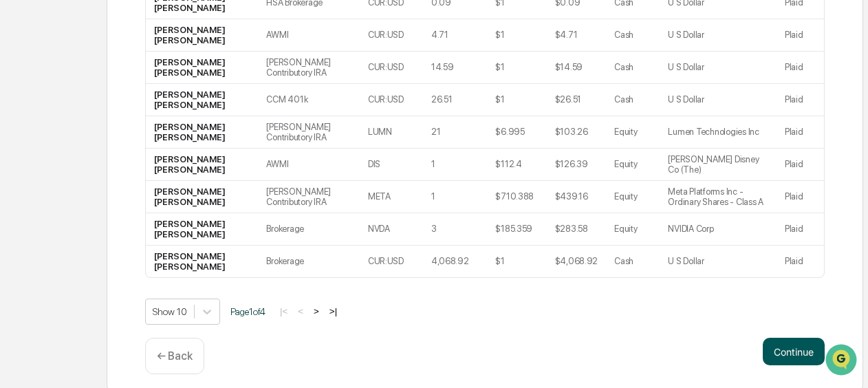 This screenshot has width=868, height=388. Describe the element at coordinates (17, 17) in the screenshot. I see `img: f2157a4c-a0d3-4daa-907e-bb6f0de503a5-1751232295721` at that location.